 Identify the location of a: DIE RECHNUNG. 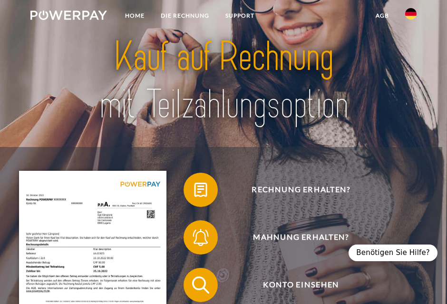
(185, 16).